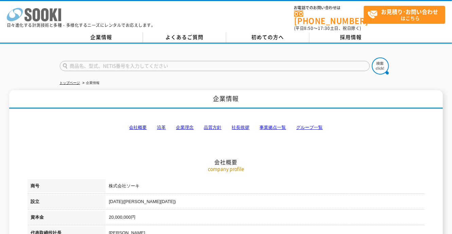 This screenshot has height=234, width=452. Describe the element at coordinates (138, 127) in the screenshot. I see `a: 会社概要` at that location.